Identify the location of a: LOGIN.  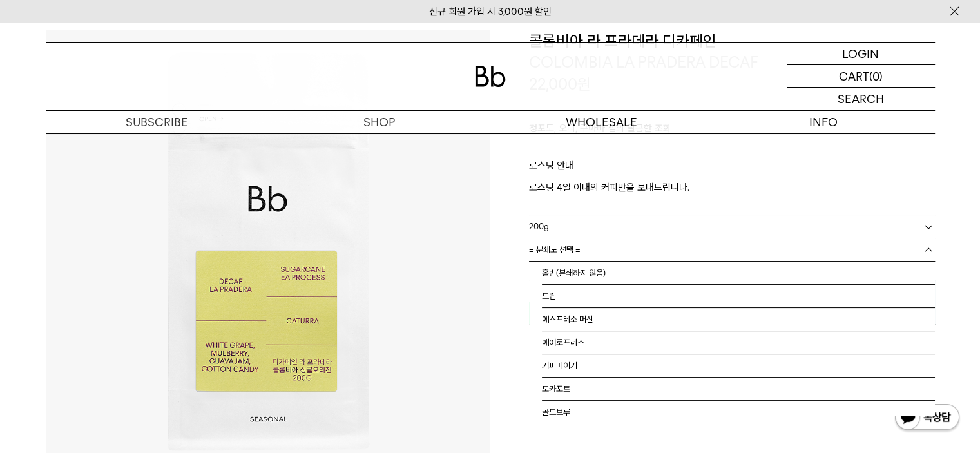
(861, 53).